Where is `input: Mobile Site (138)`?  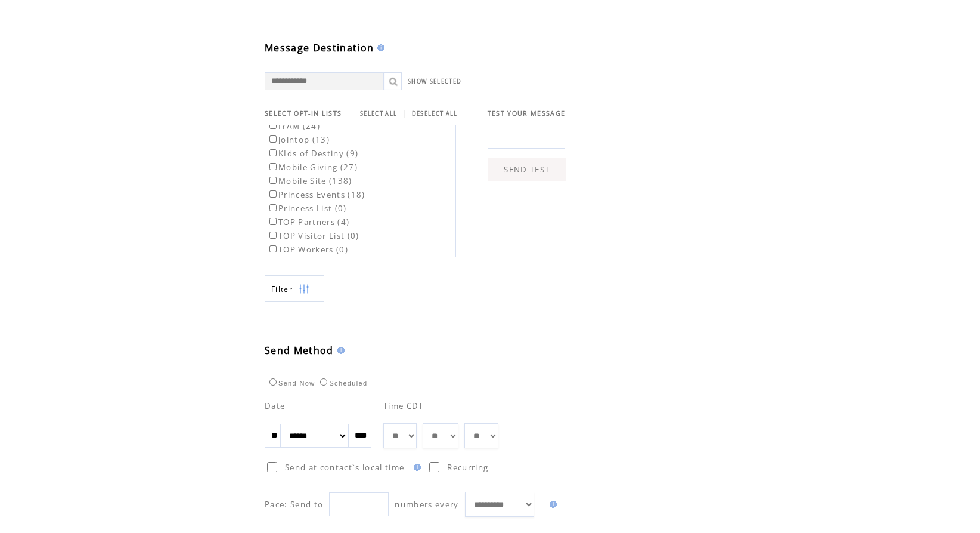
input: Mobile Site (138) is located at coordinates (273, 180).